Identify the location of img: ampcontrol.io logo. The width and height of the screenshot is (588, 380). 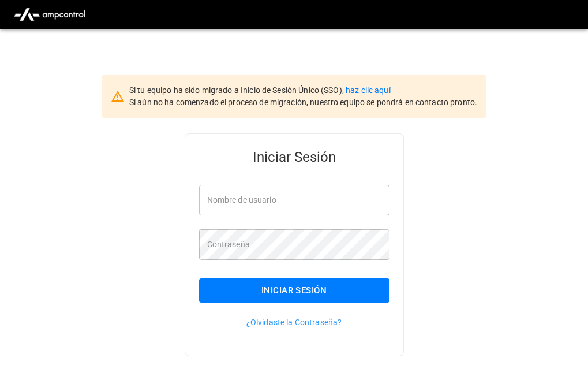
(49, 14).